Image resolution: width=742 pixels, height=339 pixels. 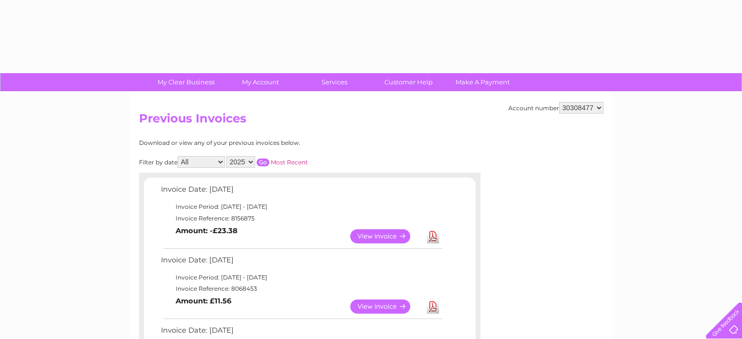 What do you see at coordinates (267, 143) in the screenshot?
I see `div: Download or view any of your previous invoices below.` at bounding box center [267, 143].